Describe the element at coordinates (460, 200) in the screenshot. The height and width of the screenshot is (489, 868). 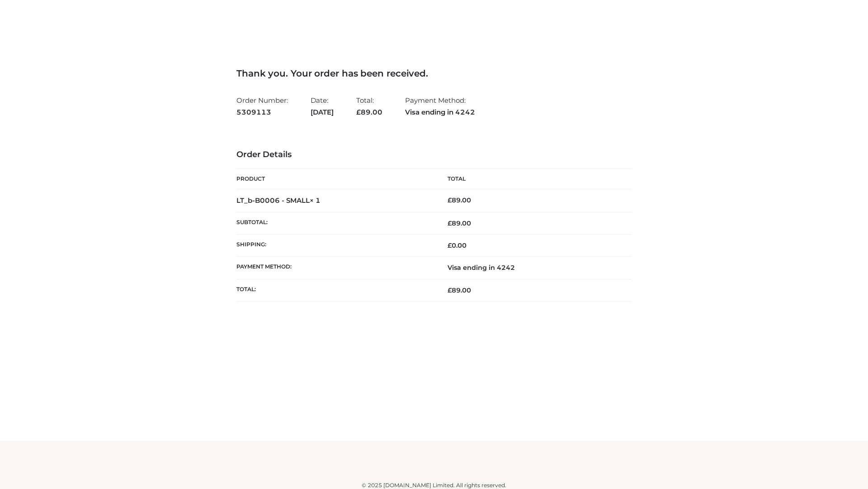
I see `bdi: 89.00` at that location.